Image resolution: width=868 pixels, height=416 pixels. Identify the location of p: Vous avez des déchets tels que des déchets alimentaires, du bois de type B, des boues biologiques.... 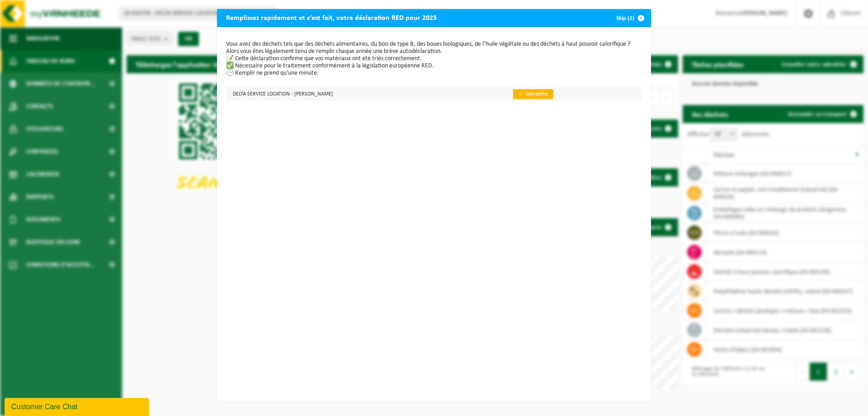
(434, 59).